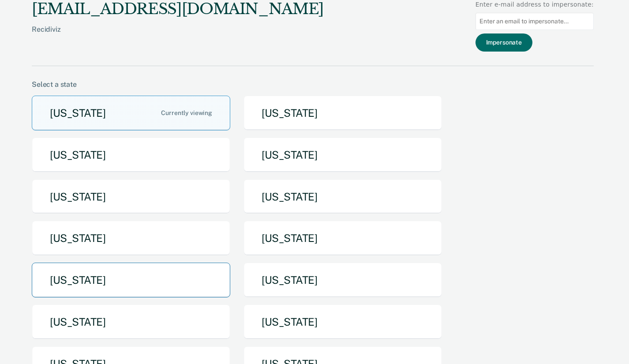  I want to click on div: Recidiviz, so click(178, 36).